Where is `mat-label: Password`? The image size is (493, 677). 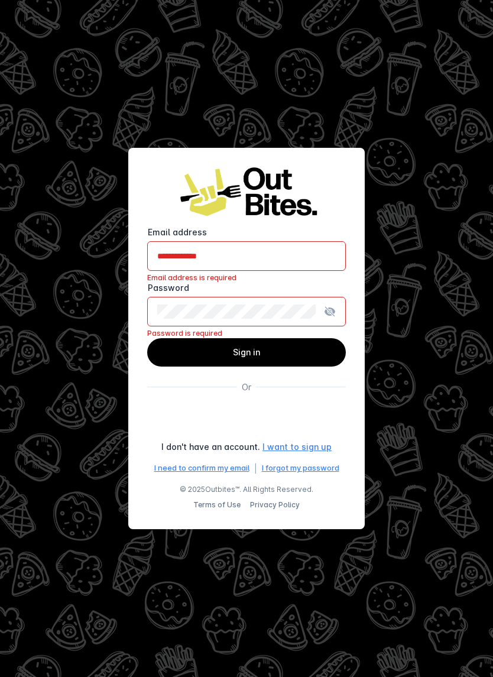 mat-label: Password is located at coordinates (169, 287).